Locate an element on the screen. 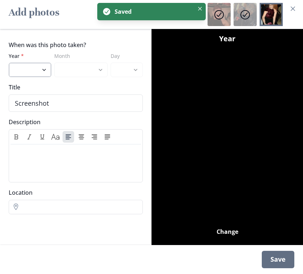 Image resolution: width=303 pixels, height=274 pixels. label: Description is located at coordinates (73, 122).